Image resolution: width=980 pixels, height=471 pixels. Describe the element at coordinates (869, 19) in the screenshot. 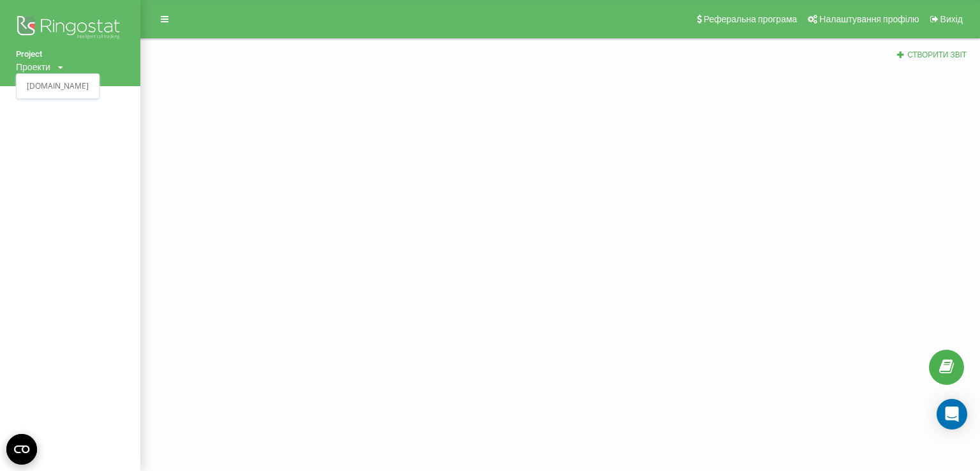

I see `span: Налаштування профілю` at that location.